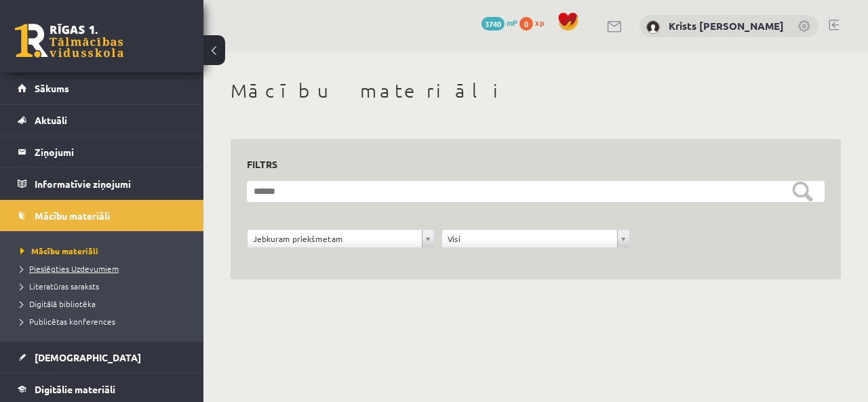 This screenshot has width=868, height=402. What do you see at coordinates (69, 268) in the screenshot?
I see `span: Pieslēgties Uzdevumiem` at bounding box center [69, 268].